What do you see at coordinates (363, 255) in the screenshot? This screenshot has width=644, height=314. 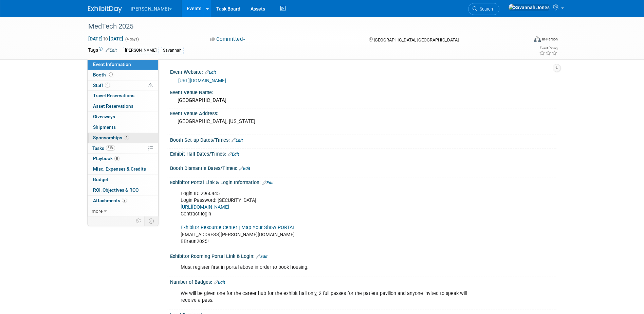 I see `div: Exhibitor Rooming Portal Link & Login:` at bounding box center [363, 255].